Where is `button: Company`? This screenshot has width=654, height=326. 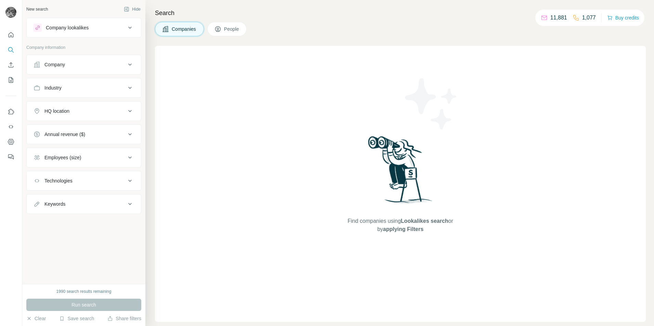 button: Company is located at coordinates (84, 65).